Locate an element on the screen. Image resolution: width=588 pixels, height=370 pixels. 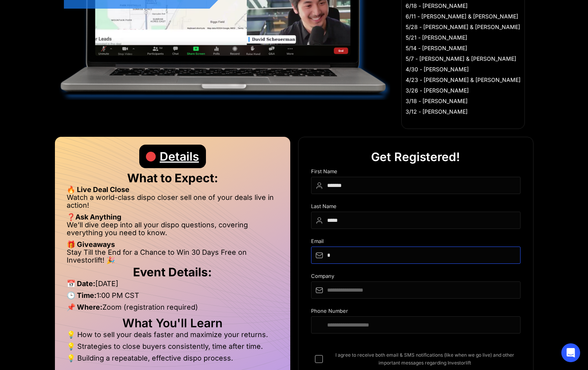
strong: 🎁 Giveaways is located at coordinates (91, 244).